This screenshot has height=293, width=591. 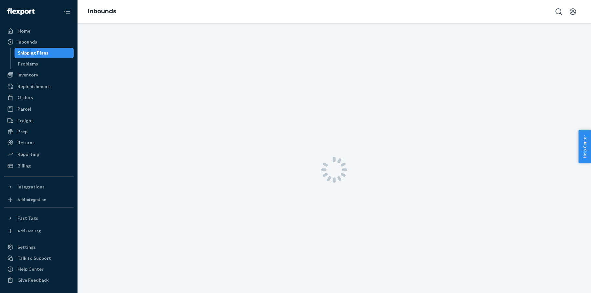 I want to click on div: Home, so click(x=24, y=31).